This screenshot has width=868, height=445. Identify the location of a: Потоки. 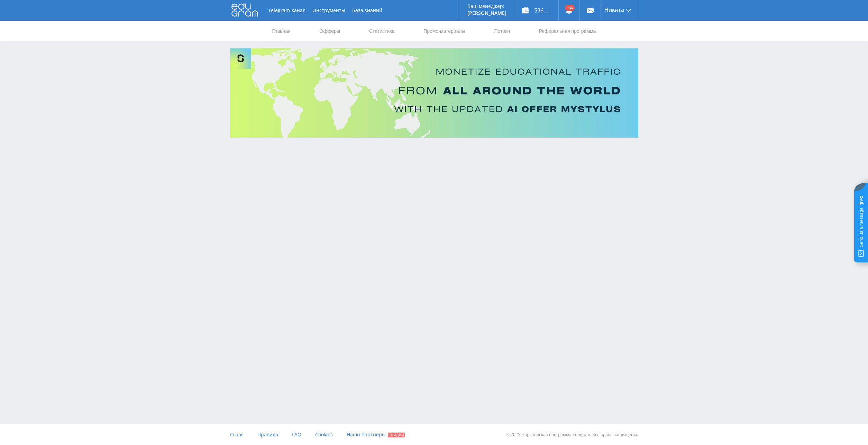
(502, 31).